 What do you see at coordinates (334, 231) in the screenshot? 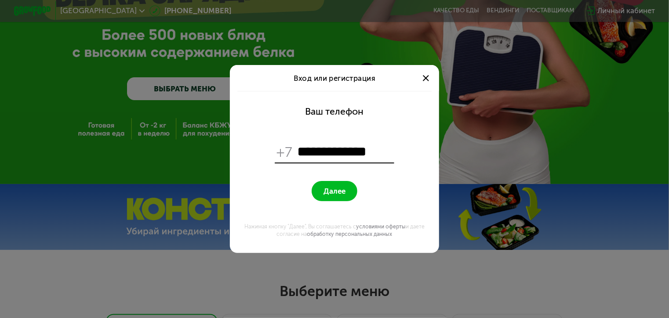
I see `div: Нажимая кнопку "Далее", Вы соглашаетесь с и даете согласие на` at bounding box center [334, 231].